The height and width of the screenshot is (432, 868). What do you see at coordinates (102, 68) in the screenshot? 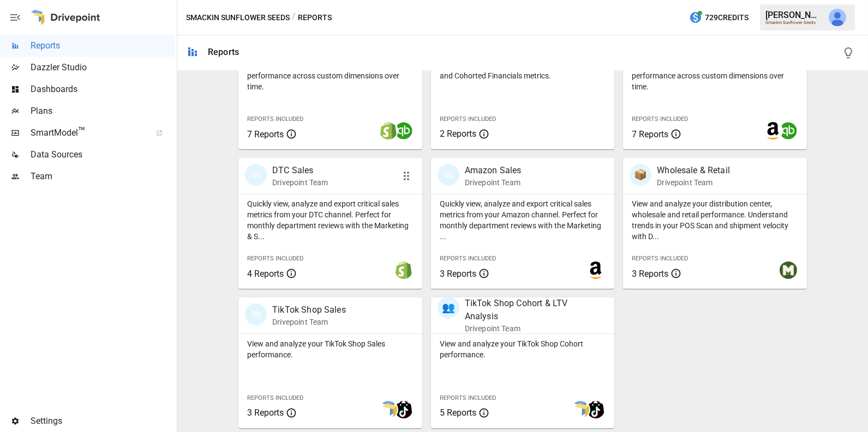
I see `span: Dazzler Studio` at bounding box center [102, 68].